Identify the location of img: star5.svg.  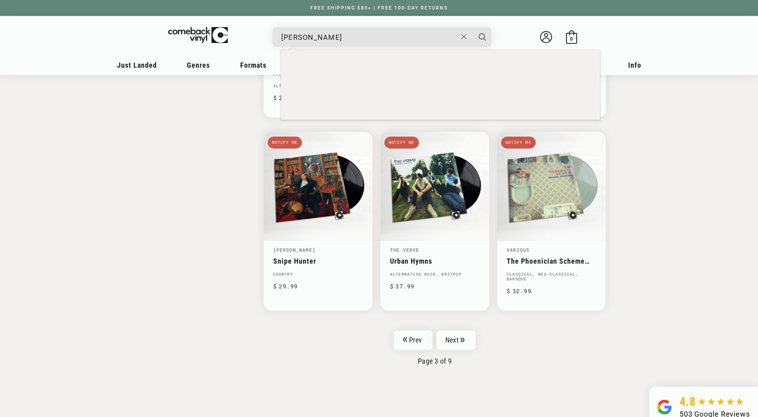
(721, 402).